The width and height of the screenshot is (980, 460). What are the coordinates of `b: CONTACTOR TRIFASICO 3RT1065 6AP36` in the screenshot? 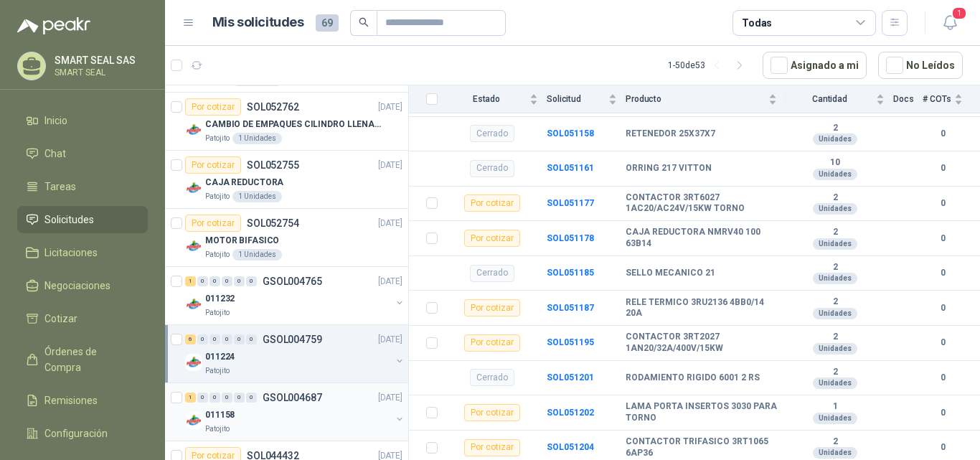 It's located at (701, 448).